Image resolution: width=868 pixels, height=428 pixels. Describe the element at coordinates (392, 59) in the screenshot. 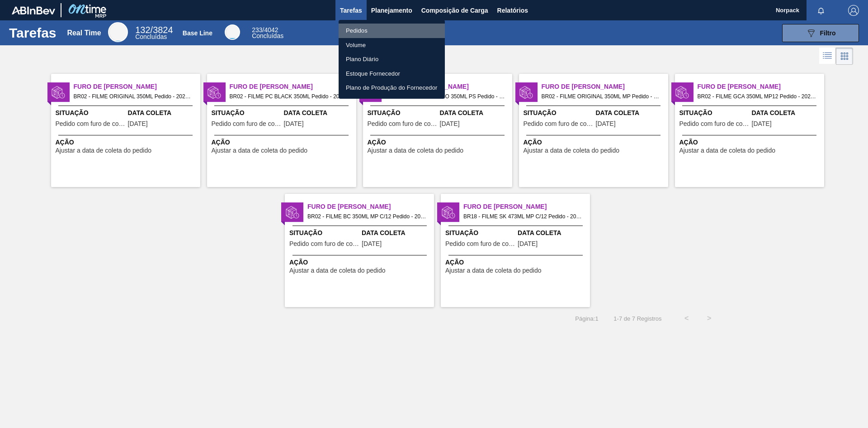

I see `a: Plano Diário` at that location.